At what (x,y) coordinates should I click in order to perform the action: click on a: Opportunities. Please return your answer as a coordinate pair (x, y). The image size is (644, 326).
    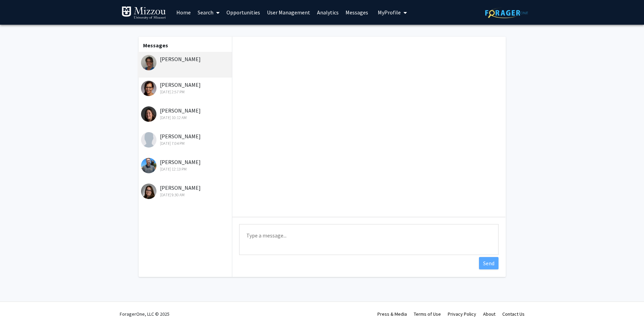
    Looking at the image, I should click on (244, 13).